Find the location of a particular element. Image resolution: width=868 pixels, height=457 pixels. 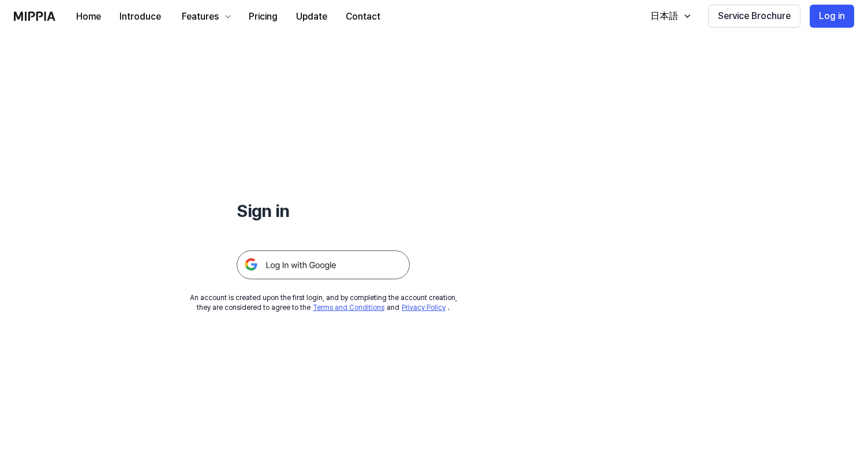

h1: Sign in is located at coordinates (323, 211).